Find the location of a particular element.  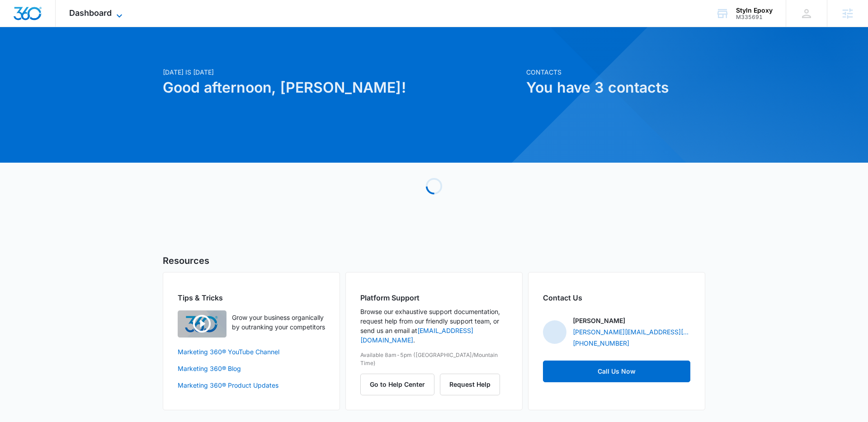

div: account id is located at coordinates (754, 17).